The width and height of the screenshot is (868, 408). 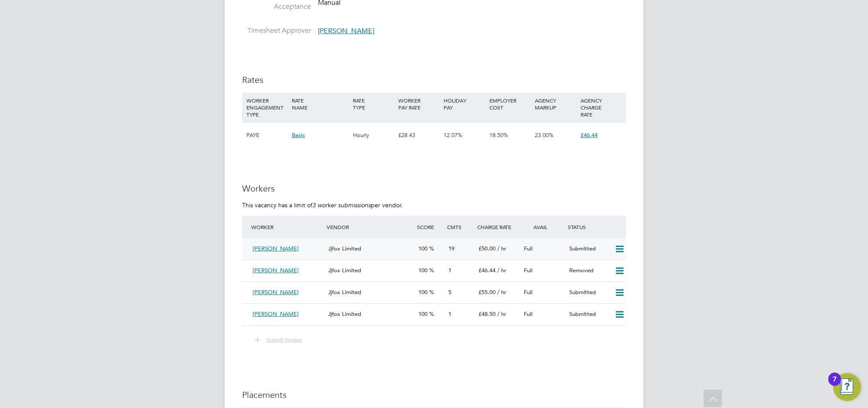 What do you see at coordinates (464, 104) in the screenshot?
I see `div: HOLIDAY PAY` at bounding box center [464, 104].